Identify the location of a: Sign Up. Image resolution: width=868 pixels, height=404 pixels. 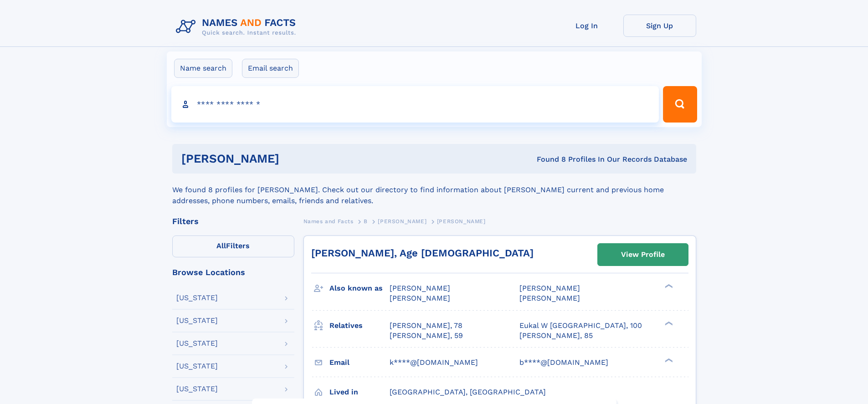
(660, 25).